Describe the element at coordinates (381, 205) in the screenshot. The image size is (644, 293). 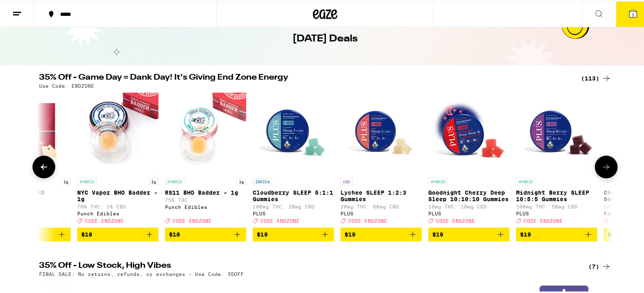
I see `p: 20mg THC: 60mg CBD` at that location.